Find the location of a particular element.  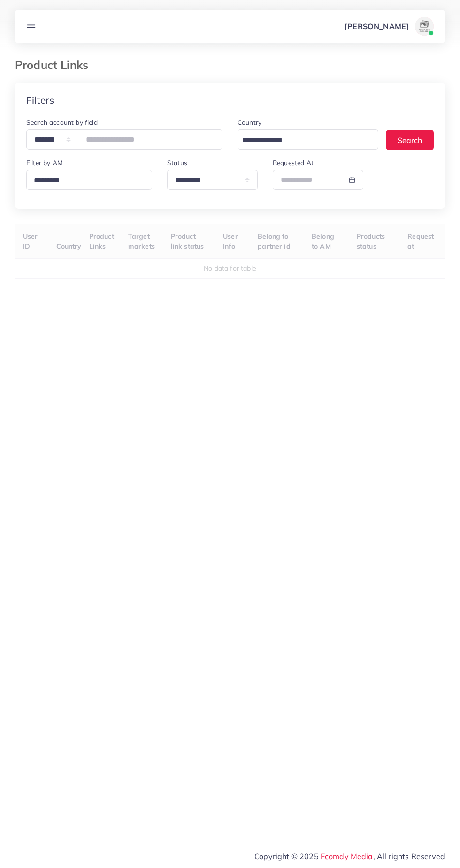

img: avatar is located at coordinates (424, 26).